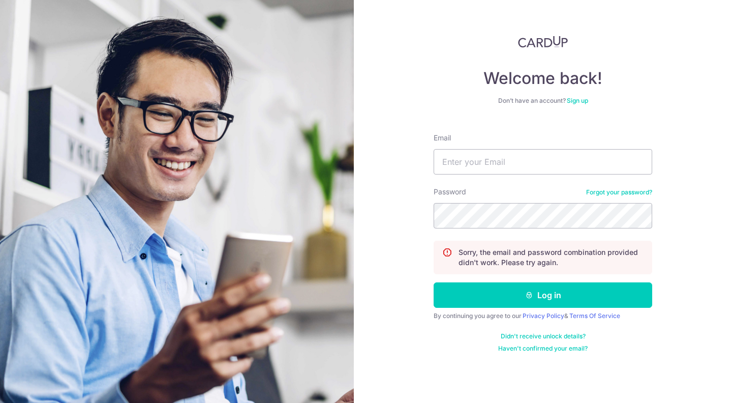  I want to click on a: Forgot your password?, so click(619, 192).